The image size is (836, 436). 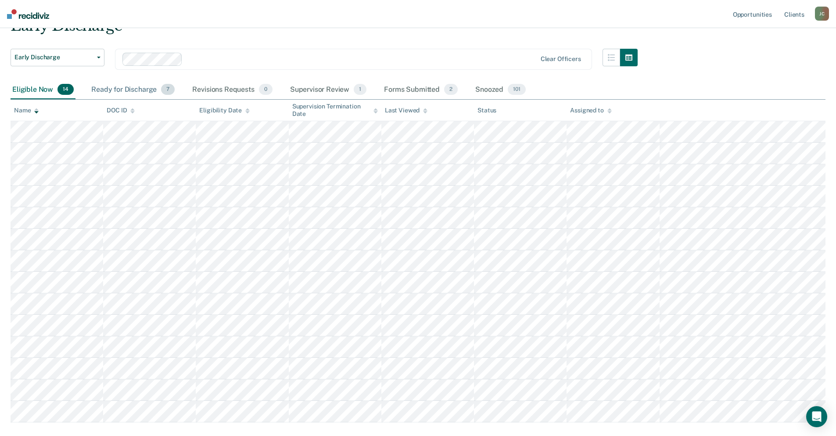 What do you see at coordinates (328, 90) in the screenshot?
I see `div: Supervisor Review1` at bounding box center [328, 90].